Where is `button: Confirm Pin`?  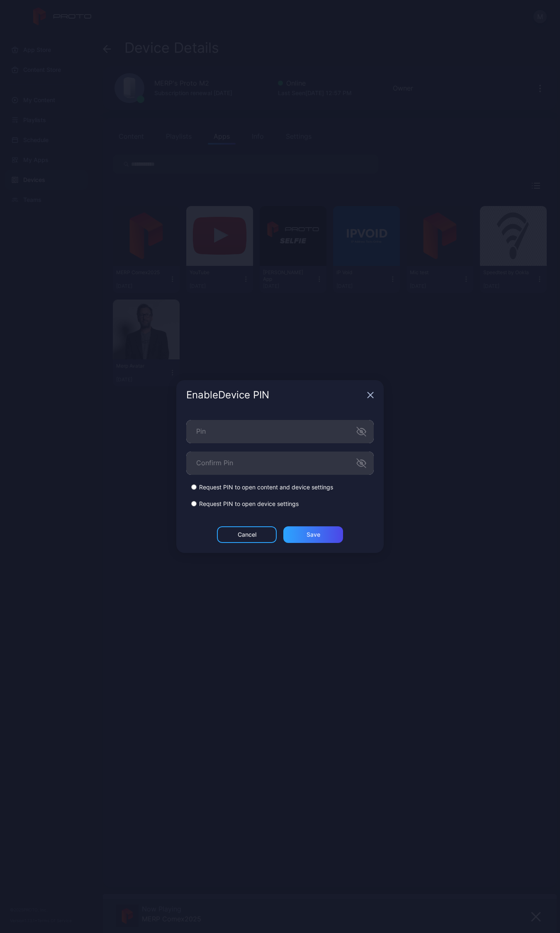
button: Confirm Pin is located at coordinates (362, 463).